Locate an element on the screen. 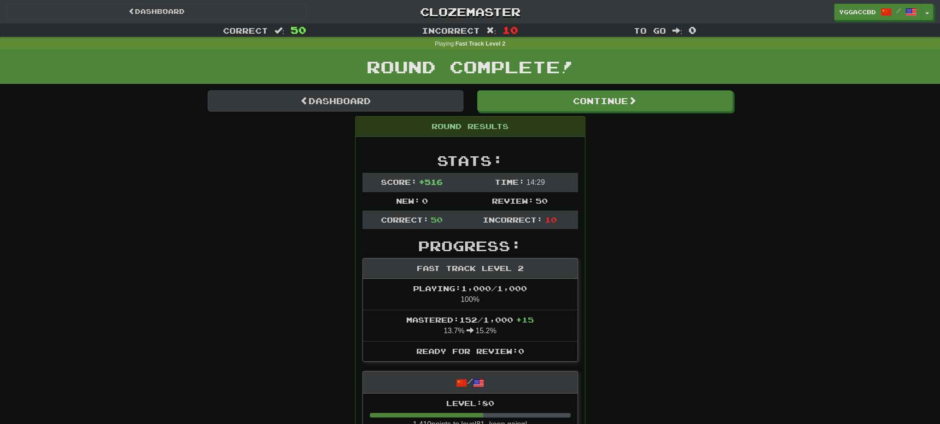 The height and width of the screenshot is (424, 940). span: New: is located at coordinates (408, 200).